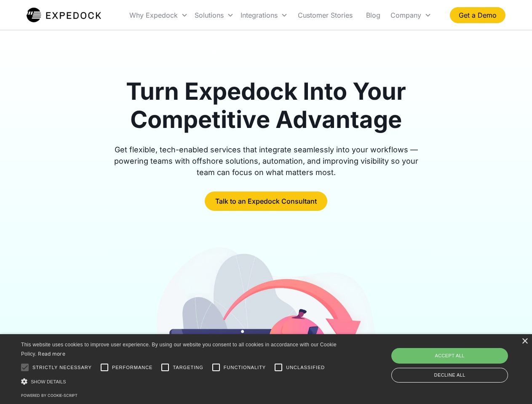 Image resolution: width=532 pixels, height=404 pixels. I want to click on a: Powered by cookie-script, so click(49, 395).